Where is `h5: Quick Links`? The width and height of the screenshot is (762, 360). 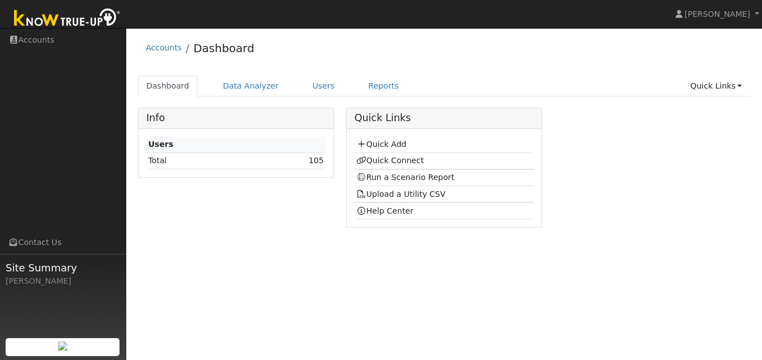
h5: Quick Links is located at coordinates (444, 118).